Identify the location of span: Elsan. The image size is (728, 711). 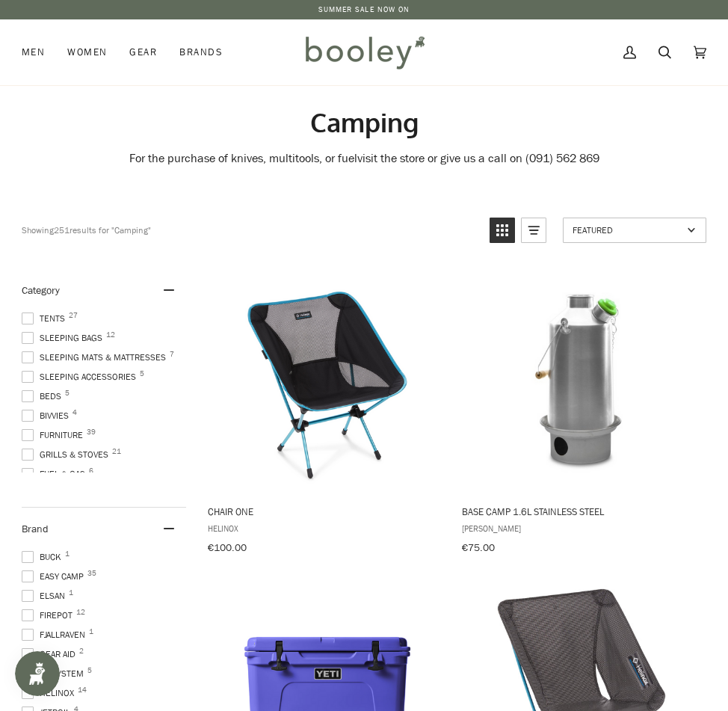
(46, 596).